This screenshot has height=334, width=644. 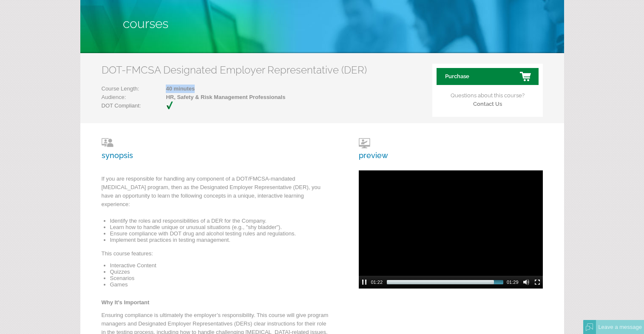 What do you see at coordinates (220, 271) in the screenshot?
I see `li: Quizzes` at bounding box center [220, 271].